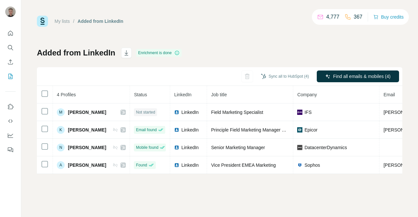 The width and height of the screenshot is (418, 217). What do you see at coordinates (146, 130) in the screenshot?
I see `span: Email found` at bounding box center [146, 130].